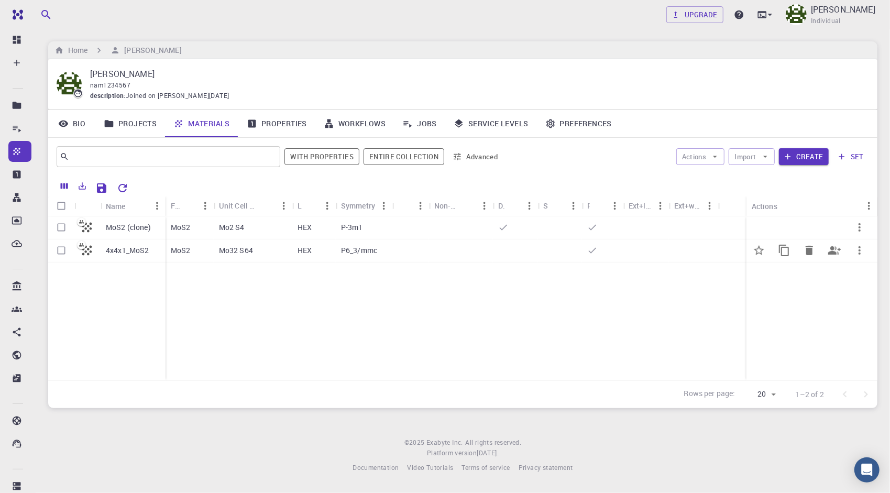 The image size is (890, 493). I want to click on button: set, so click(850, 157).